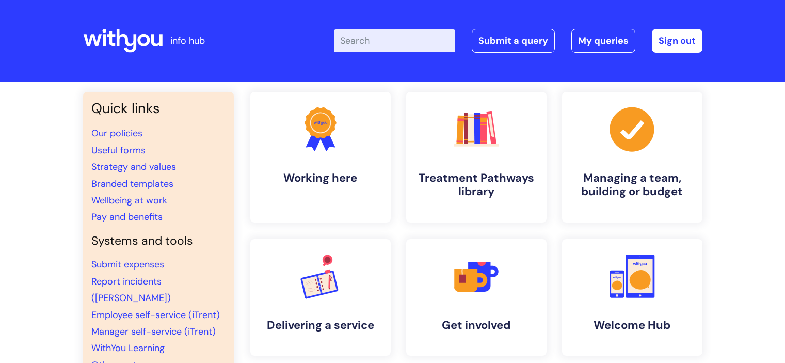 The width and height of the screenshot is (785, 363). What do you see at coordinates (187, 41) in the screenshot?
I see `p: info hub` at bounding box center [187, 41].